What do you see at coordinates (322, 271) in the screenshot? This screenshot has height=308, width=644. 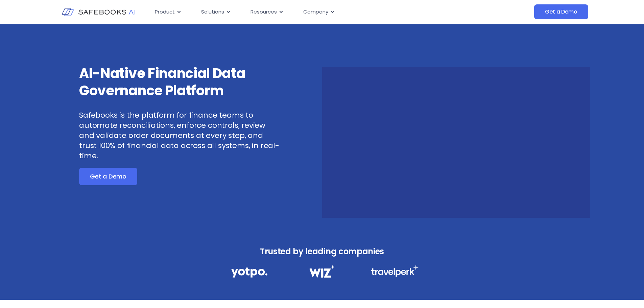 I see `img: Financial Data Governance 2` at bounding box center [322, 271].